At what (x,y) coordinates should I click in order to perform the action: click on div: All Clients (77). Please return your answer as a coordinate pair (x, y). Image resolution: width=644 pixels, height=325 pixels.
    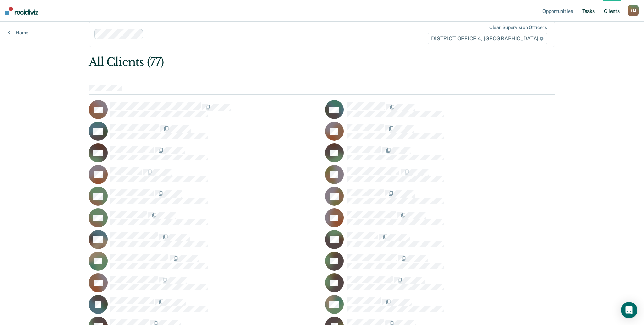
    Looking at the image, I should click on (275, 62).